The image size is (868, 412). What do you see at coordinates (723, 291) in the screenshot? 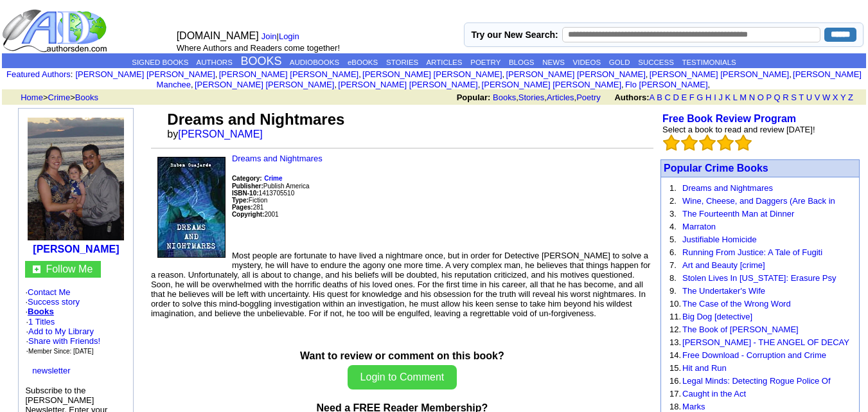
I see `a: The Undertaker's Wife` at bounding box center [723, 291].